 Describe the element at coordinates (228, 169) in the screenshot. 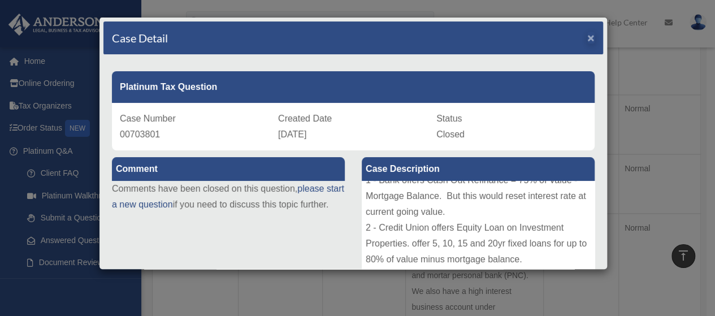

I see `label: Comment` at that location.